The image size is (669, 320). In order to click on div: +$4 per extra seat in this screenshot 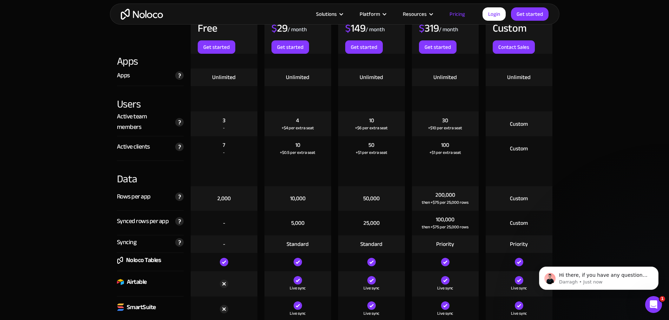, I will do `click(298, 128)`.